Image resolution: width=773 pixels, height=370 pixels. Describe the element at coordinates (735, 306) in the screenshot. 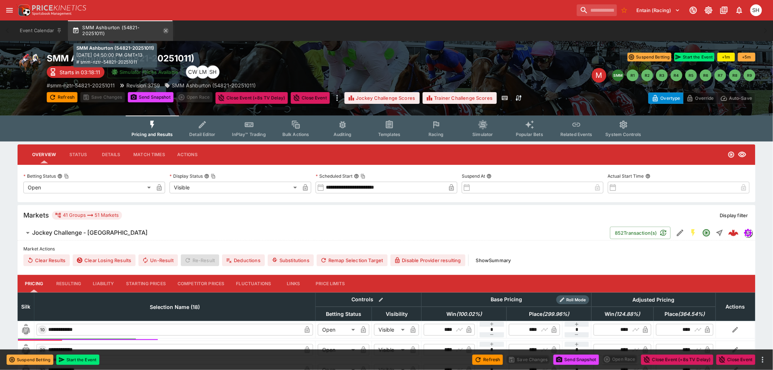

I see `th: Actions` at that location.